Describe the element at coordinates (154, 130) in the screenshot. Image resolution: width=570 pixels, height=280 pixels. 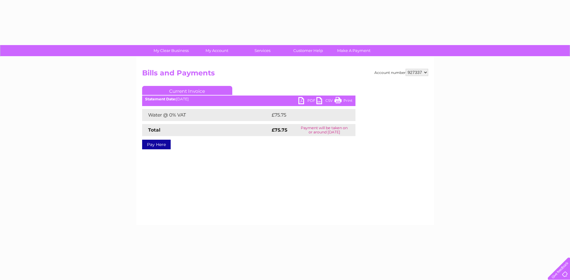
I see `strong: Total` at that location.